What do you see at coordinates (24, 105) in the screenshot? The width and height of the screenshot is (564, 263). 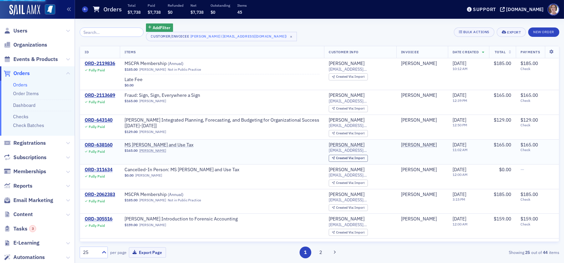 I see `a: Dashboard` at bounding box center [24, 105].